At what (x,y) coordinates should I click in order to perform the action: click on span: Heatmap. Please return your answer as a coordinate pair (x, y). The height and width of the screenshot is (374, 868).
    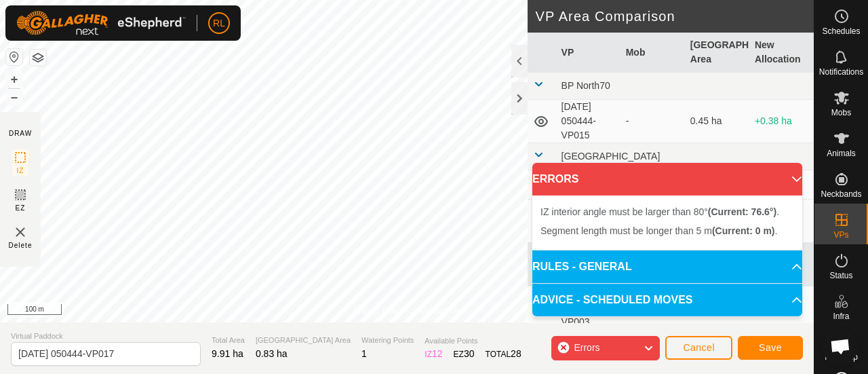
    Looking at the image, I should click on (841, 357).